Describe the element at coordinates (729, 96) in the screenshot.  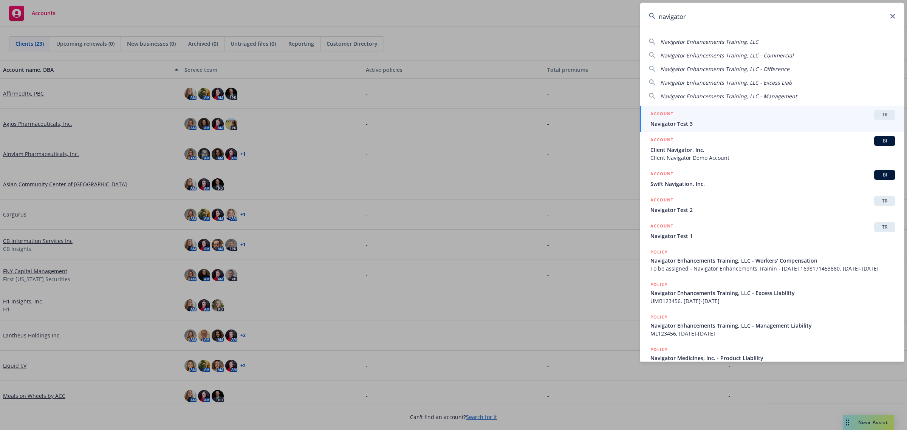
I see `span: Navigator Enhancements Training, LLC - Management` at that location.